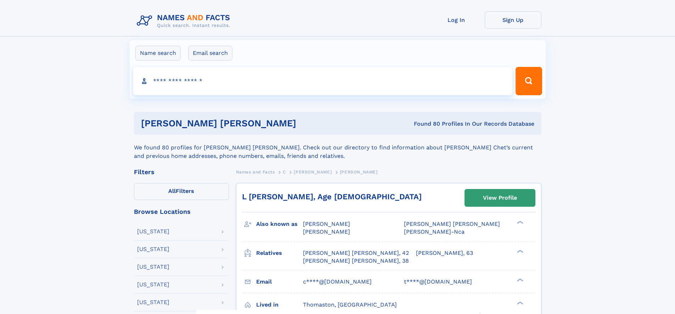 This screenshot has height=314, width=675. What do you see at coordinates (185, 21) in the screenshot?
I see `img: Logo Names and Facts` at bounding box center [185, 21].